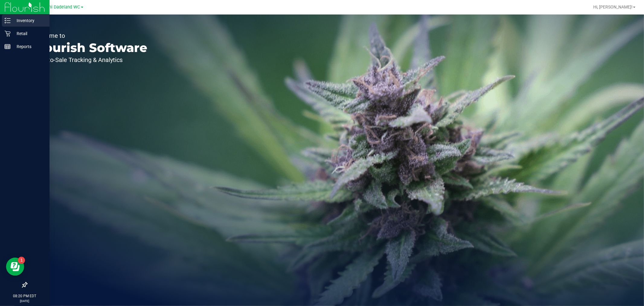 The image size is (644, 306). I want to click on p: Retail, so click(29, 34).